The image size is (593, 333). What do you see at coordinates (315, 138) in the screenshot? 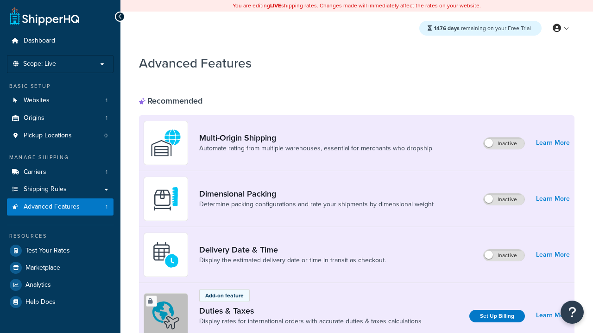
I see `a: Multi-Origin Shipping` at bounding box center [315, 138].